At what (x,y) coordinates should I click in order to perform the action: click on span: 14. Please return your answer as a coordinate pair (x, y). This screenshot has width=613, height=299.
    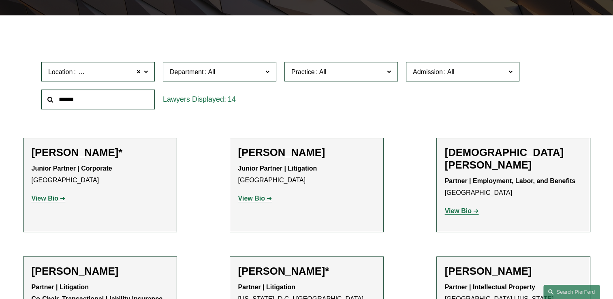
    Looking at the image, I should click on (232, 99).